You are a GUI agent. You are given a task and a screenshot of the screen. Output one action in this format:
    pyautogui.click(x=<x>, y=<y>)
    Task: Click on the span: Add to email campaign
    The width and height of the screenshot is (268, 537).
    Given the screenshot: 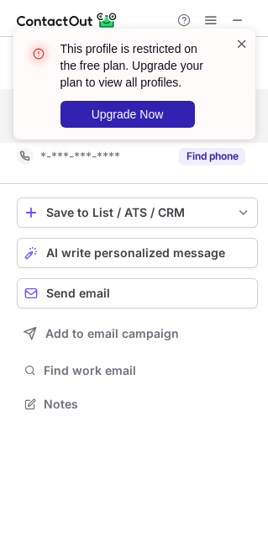 What is the action you would take?
    pyautogui.click(x=112, y=333)
    